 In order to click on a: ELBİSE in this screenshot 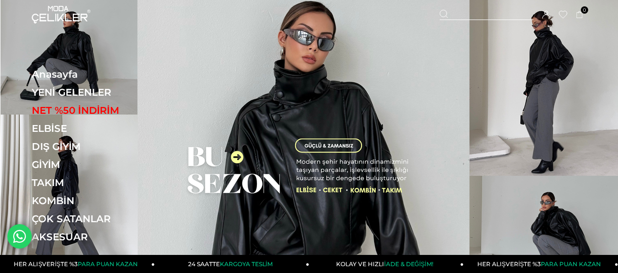, I will do `click(99, 129)`.